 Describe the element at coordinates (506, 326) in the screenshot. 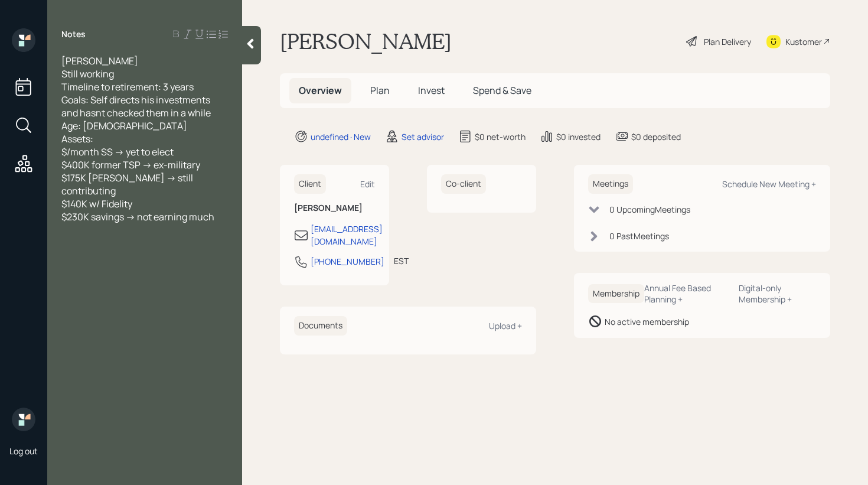

I see `div: Upload +` at that location.